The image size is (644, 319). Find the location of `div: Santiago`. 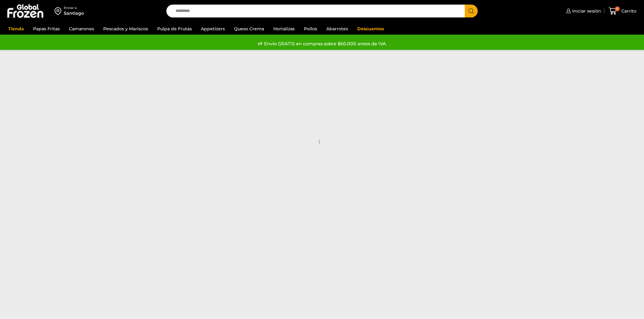

div: Santiago is located at coordinates (74, 13).